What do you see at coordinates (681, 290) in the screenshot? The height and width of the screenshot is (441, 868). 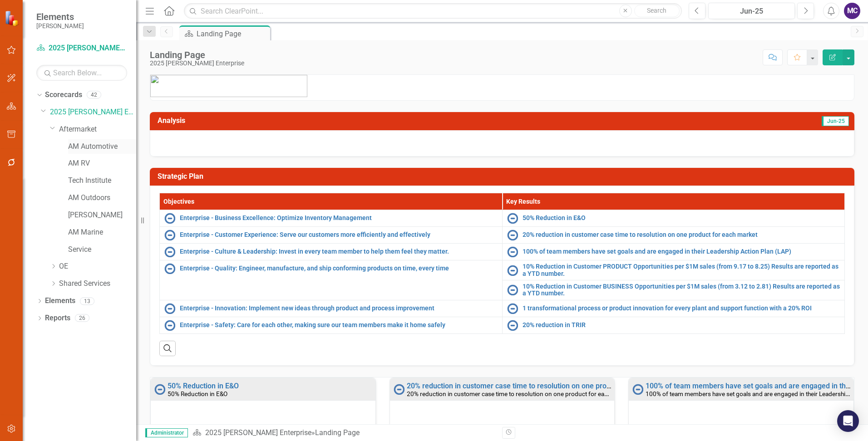 I see `a: 10% Reduction in Customer BUSINESS Opportunities per $1M sales (from 3.12 to 2.81) Results are re...` at bounding box center [681, 290].